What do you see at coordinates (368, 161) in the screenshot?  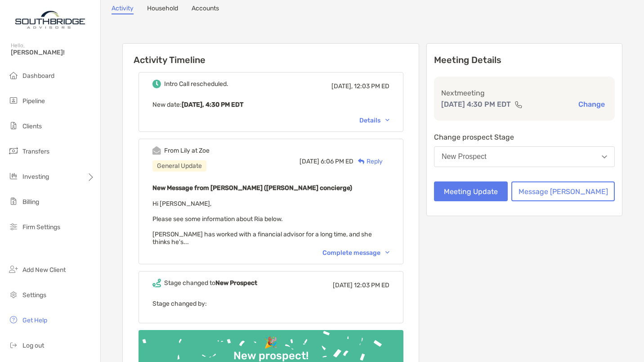 I see `div: Reply` at bounding box center [368, 161].